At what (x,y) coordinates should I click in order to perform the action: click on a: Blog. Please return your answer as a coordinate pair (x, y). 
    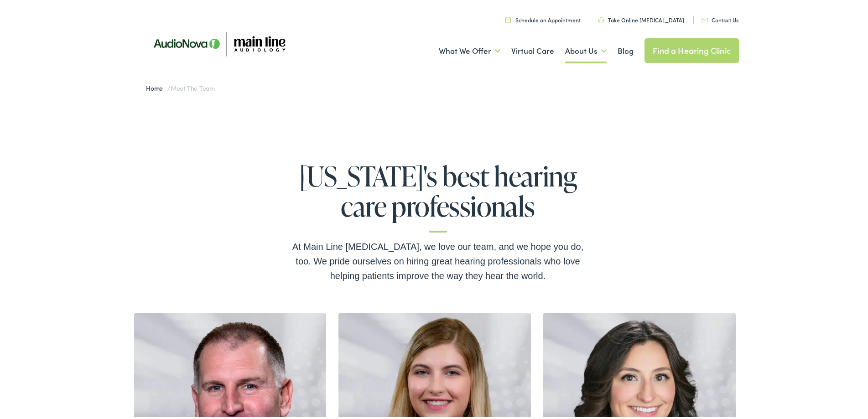
    Looking at the image, I should click on (625, 49).